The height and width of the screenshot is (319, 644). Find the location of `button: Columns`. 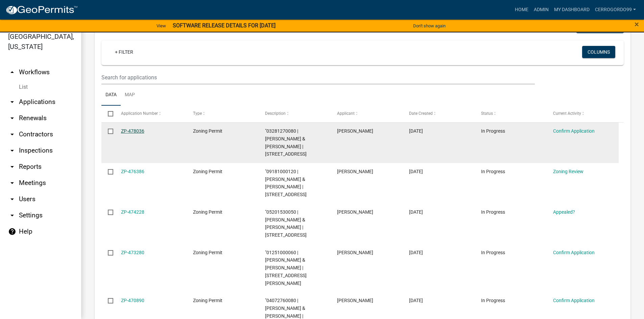

button: Columns is located at coordinates (598, 52).